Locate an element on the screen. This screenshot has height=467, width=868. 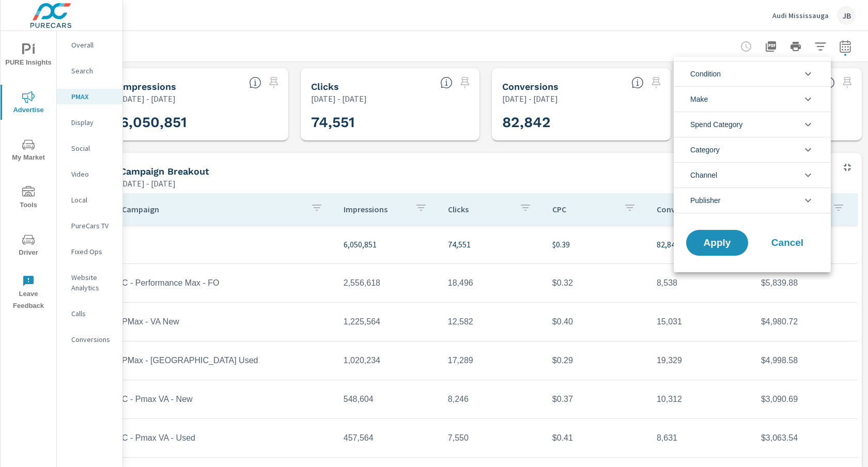
span: Publisher is located at coordinates (705, 200).